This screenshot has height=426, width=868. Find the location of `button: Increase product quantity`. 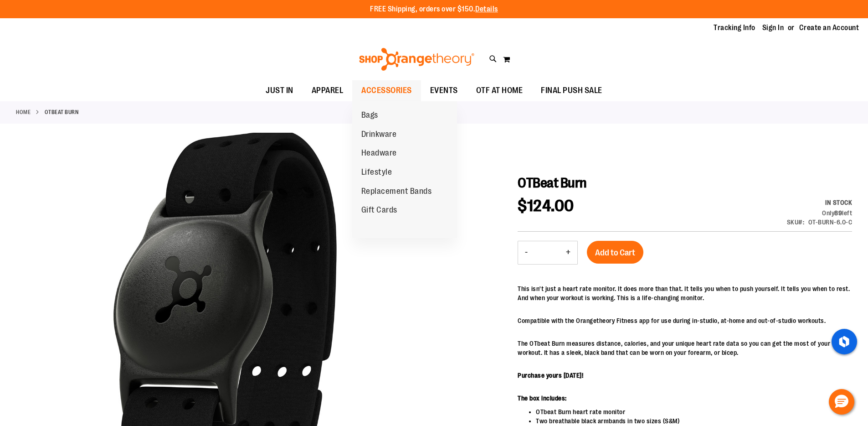

button: Increase product quantity is located at coordinates (568, 252).